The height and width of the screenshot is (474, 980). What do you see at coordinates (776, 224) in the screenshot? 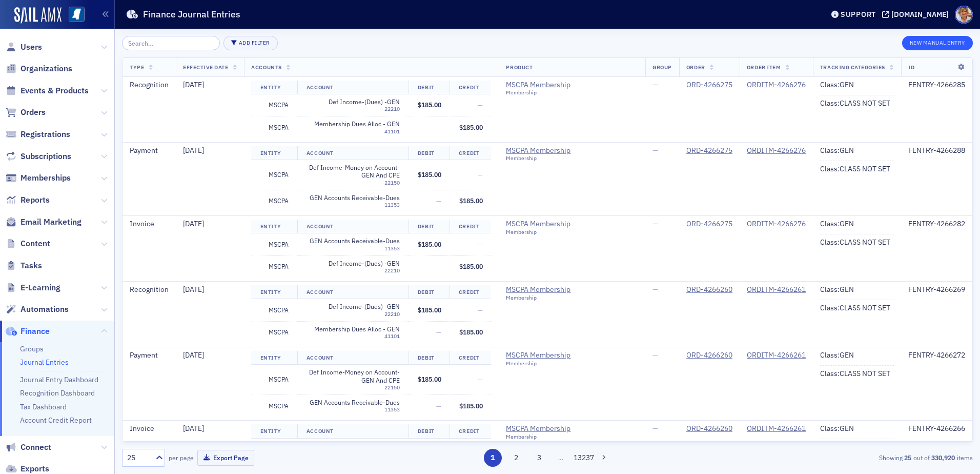
I see `a: ORDITM-4266276` at bounding box center [776, 224].